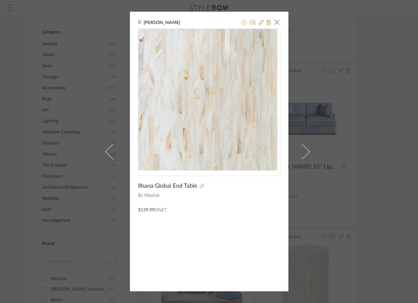  What do you see at coordinates (209, 100) in the screenshot?
I see `img: d7ff88f3-6fe0-4995-8224-56fc4e26ac05_436x436.jpg` at bounding box center [209, 100].